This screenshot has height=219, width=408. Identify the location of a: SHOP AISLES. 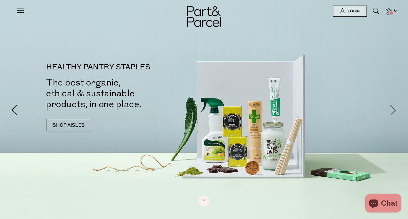
(69, 125).